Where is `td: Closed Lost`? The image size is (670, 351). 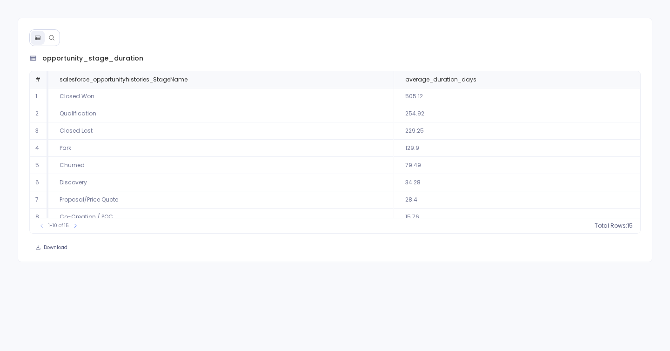 td: Closed Lost is located at coordinates (221, 131).